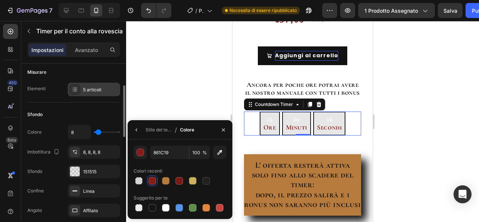 This screenshot has width=479, height=222. I want to click on p: Minuti, so click(64, 107).